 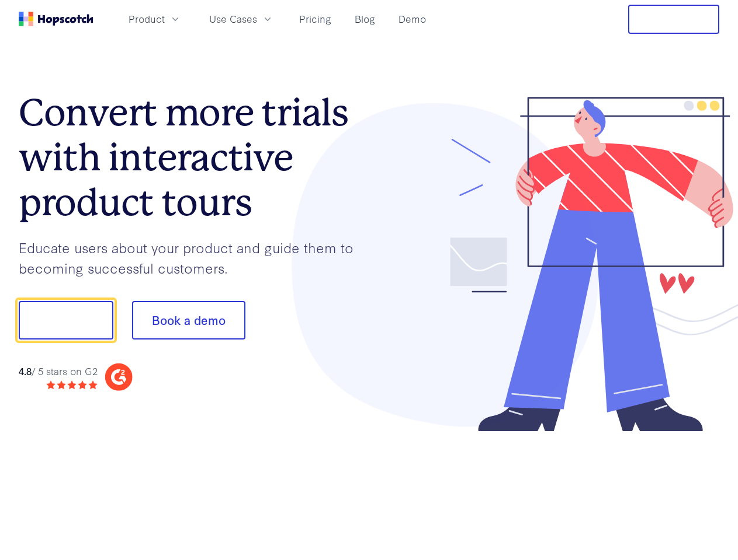 I want to click on button: Product, so click(x=155, y=19).